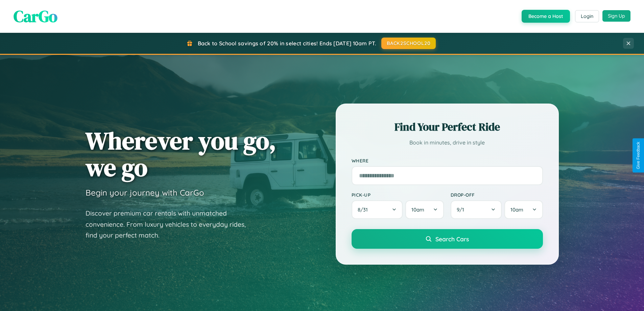 Image resolution: width=644 pixels, height=311 pixels. What do you see at coordinates (397, 195) in the screenshot?
I see `label: Pick-up` at bounding box center [397, 195].